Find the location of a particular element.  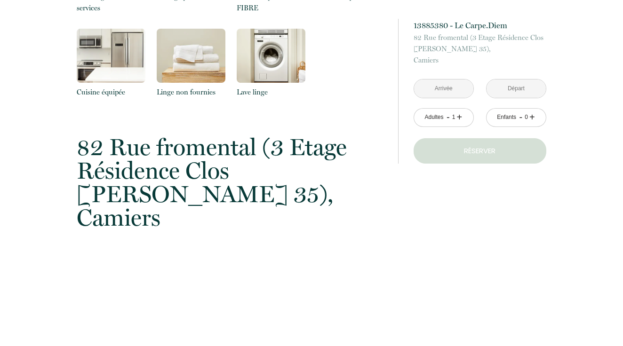

input: Arrivée is located at coordinates (443, 88).